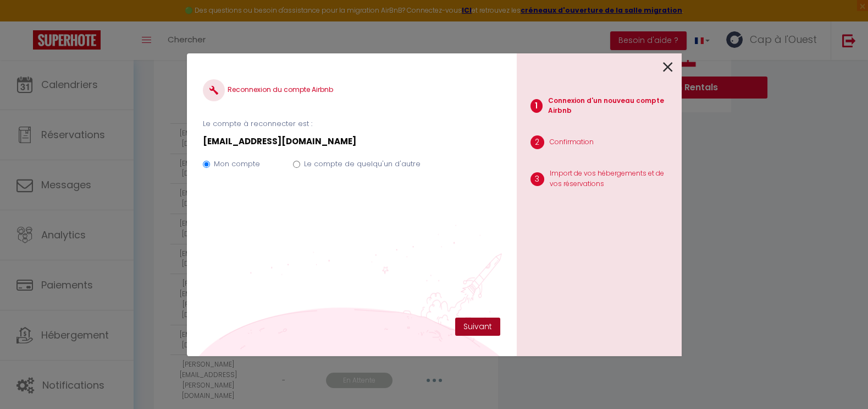 The width and height of the screenshot is (868, 409). What do you see at coordinates (611, 106) in the screenshot?
I see `p: Connexion d'un nouveau compte Airbnb` at bounding box center [611, 106].